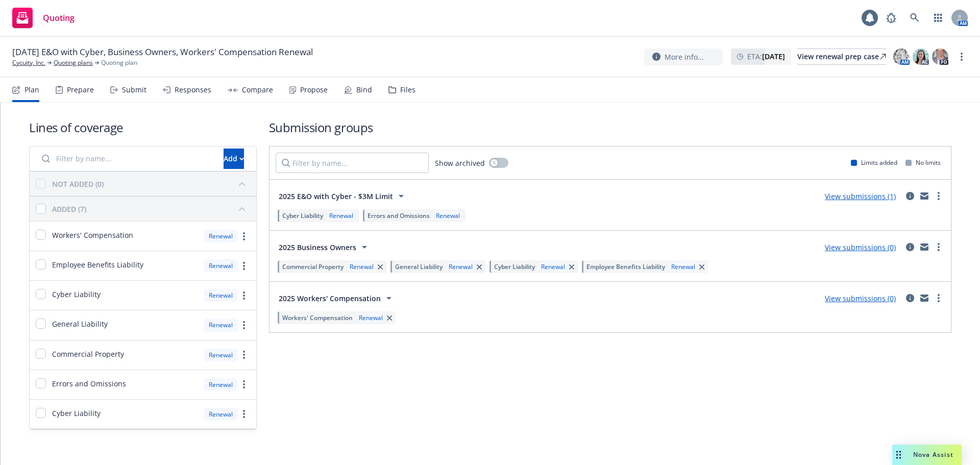 The height and width of the screenshot is (465, 980). Describe the element at coordinates (891, 18) in the screenshot. I see `a: Report a Bug` at that location.